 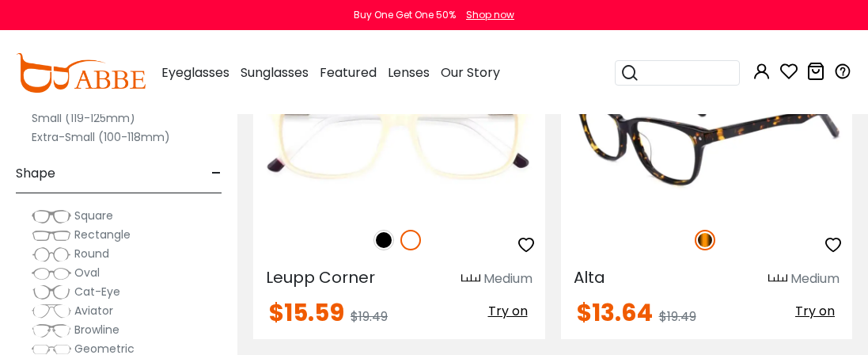 I want to click on img: White Leupp Corner - Acetate ,Universal Bridge Fit, so click(x=398, y=139).